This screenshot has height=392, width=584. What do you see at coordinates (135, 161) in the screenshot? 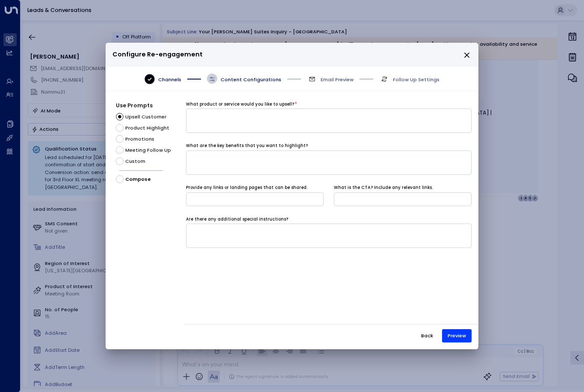
I see `span: Custom` at bounding box center [135, 161].